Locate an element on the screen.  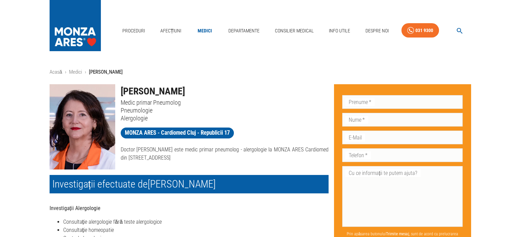
p: Alergologie is located at coordinates (224, 118).